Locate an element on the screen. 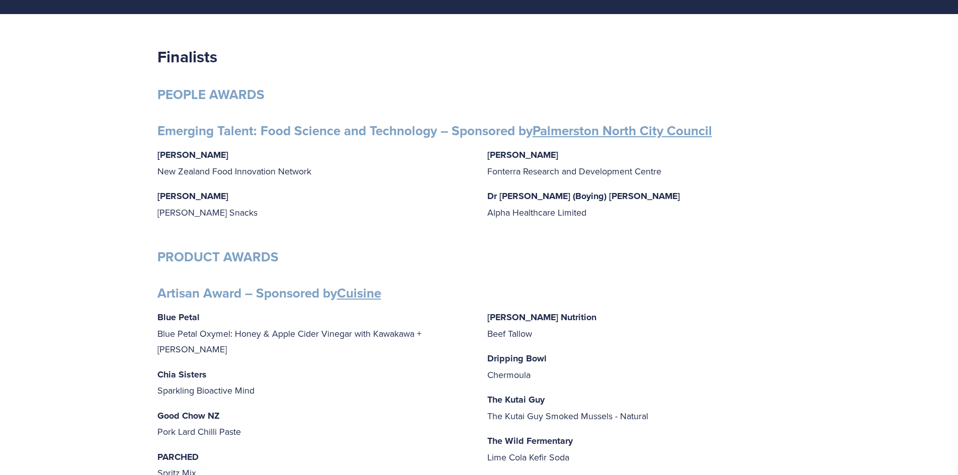  a: Cuisine is located at coordinates (359, 293).